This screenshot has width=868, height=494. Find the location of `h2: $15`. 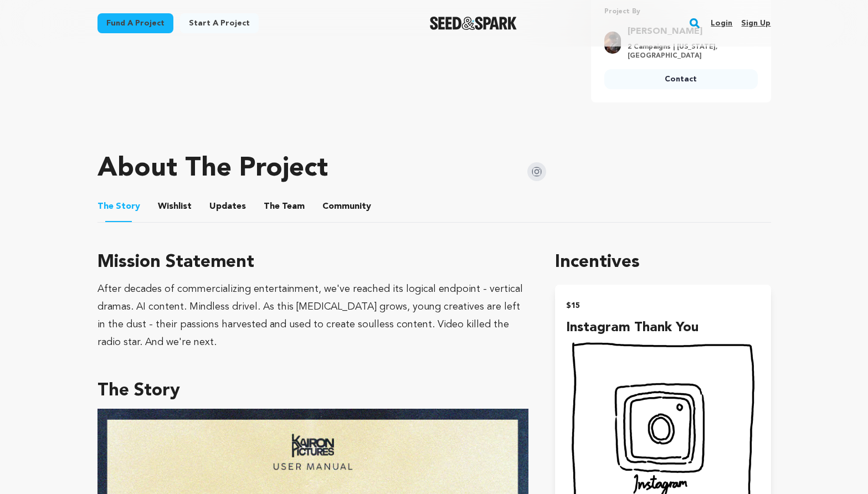

h2: $15 is located at coordinates (663, 306).